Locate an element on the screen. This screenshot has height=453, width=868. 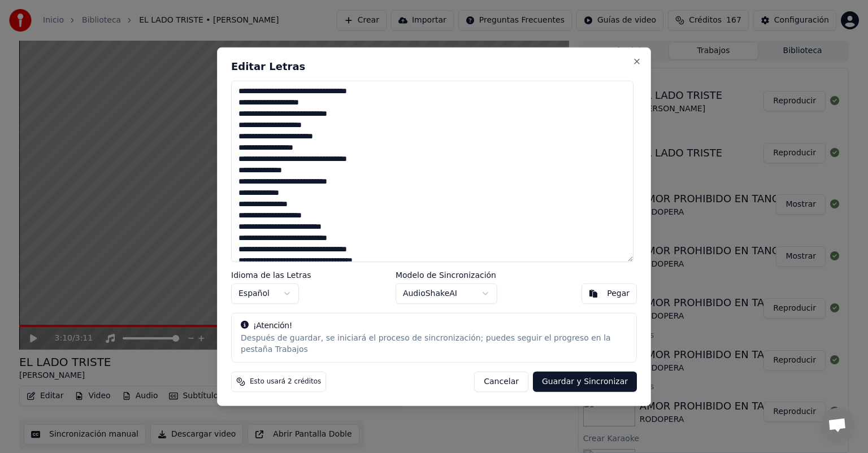
div: Después de guardar, se iniciará el proceso de sincronización; puedes seguir el progreso en la pes... is located at coordinates (434, 343).